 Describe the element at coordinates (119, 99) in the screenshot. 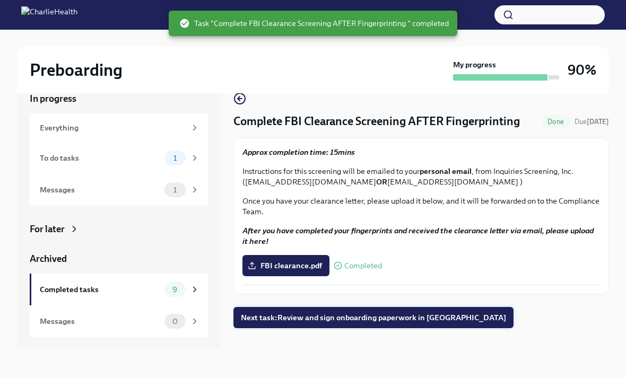

I see `a: In progress` at that location.